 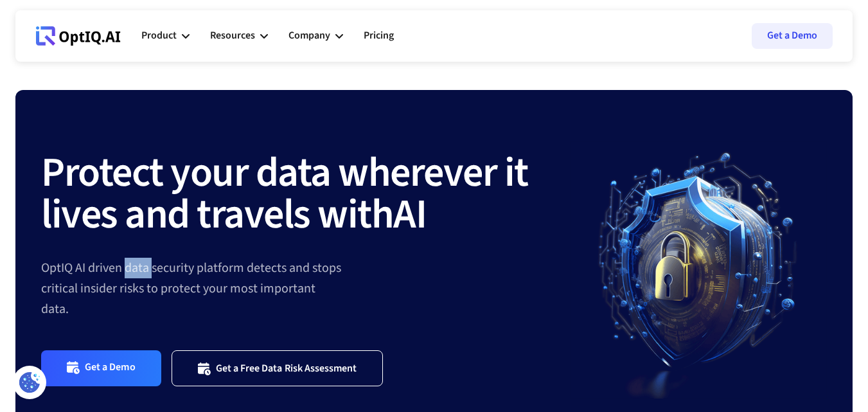 I want to click on div: Webflow Homepage, so click(x=36, y=45).